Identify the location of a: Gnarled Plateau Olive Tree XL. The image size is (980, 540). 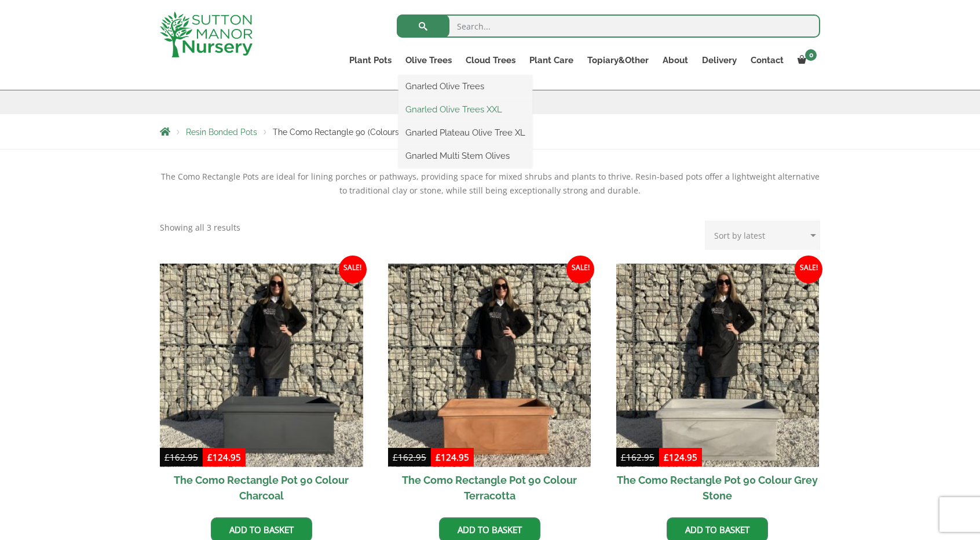
(465, 133).